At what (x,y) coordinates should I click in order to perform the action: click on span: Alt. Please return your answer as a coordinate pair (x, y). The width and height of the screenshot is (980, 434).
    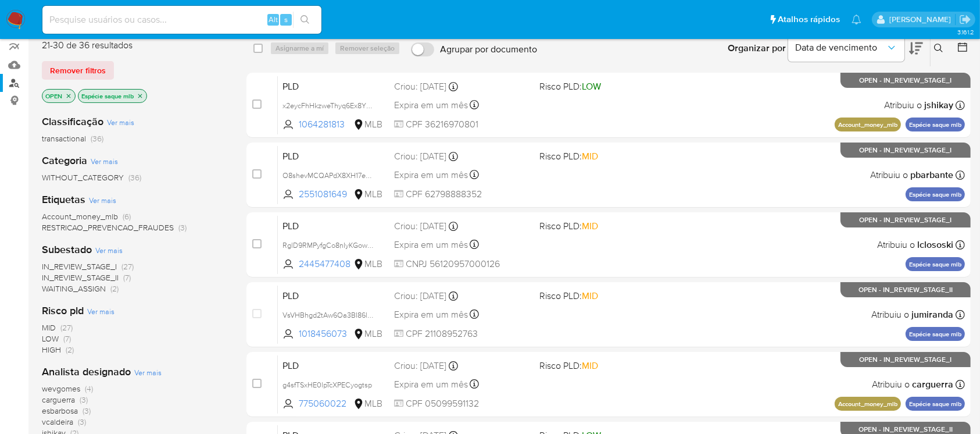
    Looking at the image, I should click on (273, 19).